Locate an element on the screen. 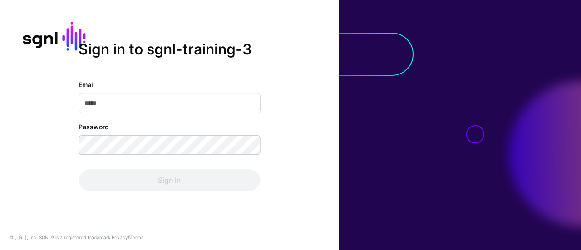 The image size is (581, 250). h2: Sign in to sgnl-training-3 is located at coordinates (169, 49).